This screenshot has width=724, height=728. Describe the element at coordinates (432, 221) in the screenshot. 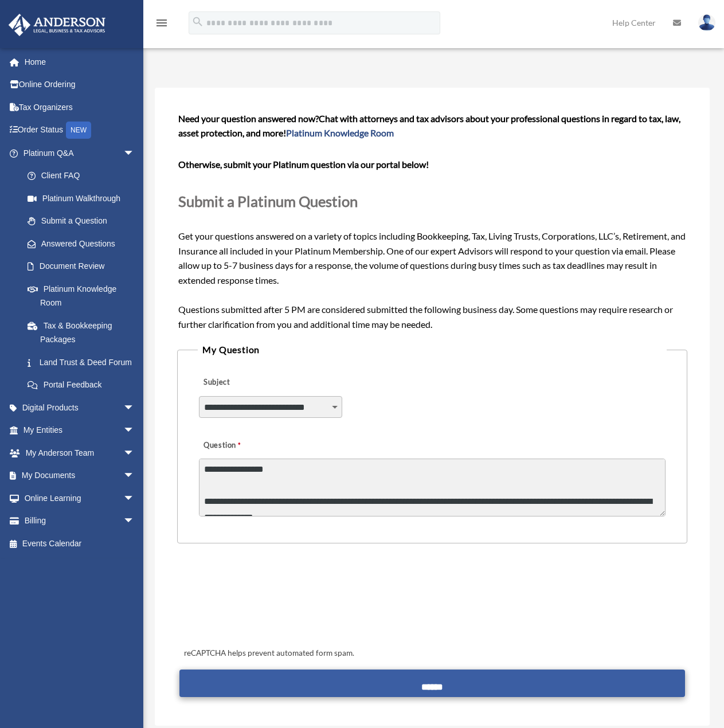

I see `span: Get your questions answered on a variety of topics including Bookkeeping, Tax, Living Trusts, Cor...` at that location.